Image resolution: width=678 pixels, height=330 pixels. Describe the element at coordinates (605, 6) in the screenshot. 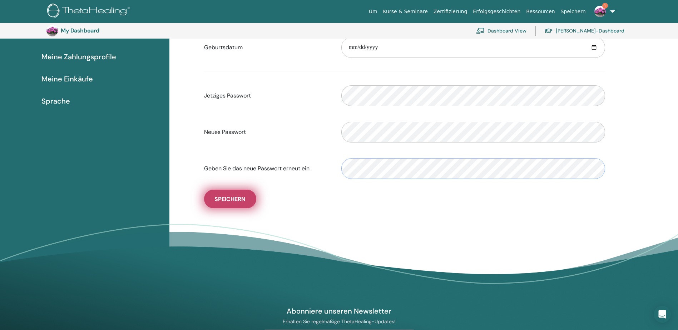

I see `span: 1` at that location.